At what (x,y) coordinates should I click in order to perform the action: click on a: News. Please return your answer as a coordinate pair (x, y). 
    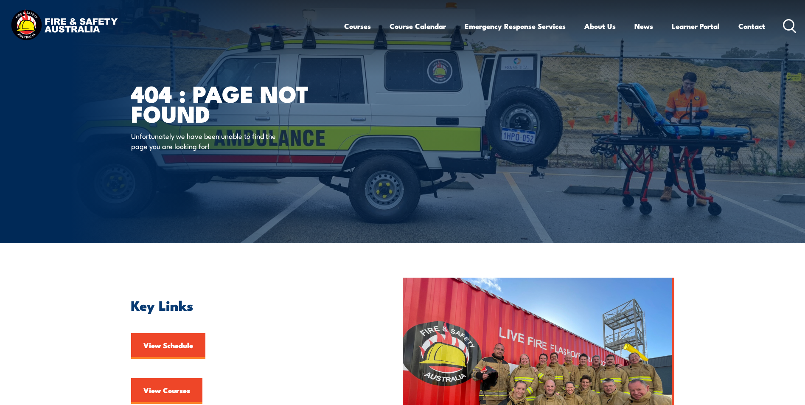
    Looking at the image, I should click on (644, 26).